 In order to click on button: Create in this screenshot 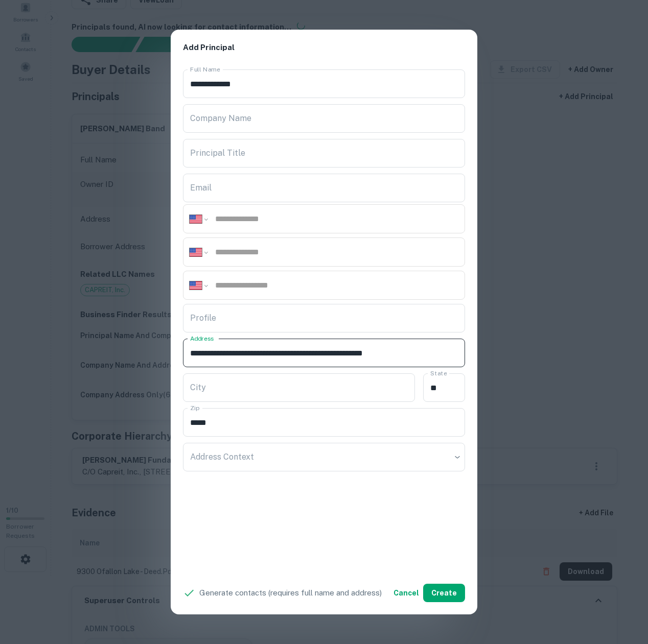, I will do `click(444, 593)`.